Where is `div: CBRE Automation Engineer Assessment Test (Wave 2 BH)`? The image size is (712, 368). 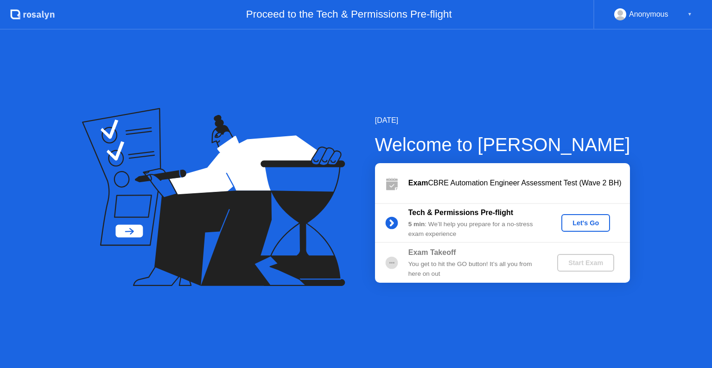 div: CBRE Automation Engineer Assessment Test (Wave 2 BH) is located at coordinates (519, 183).